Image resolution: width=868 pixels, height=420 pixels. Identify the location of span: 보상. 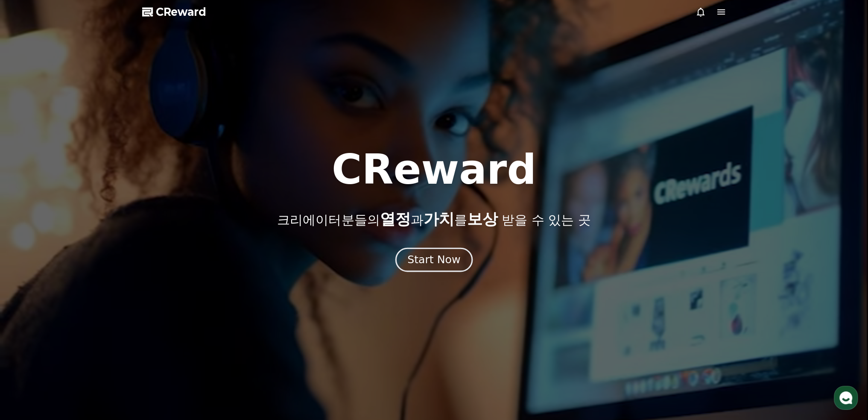
(482, 218).